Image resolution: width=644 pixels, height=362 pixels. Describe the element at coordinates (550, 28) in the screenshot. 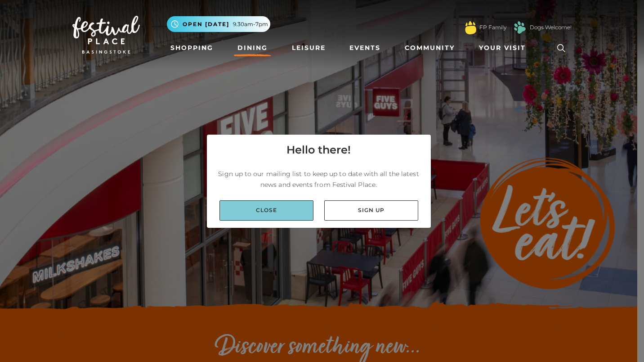

I see `a: Dogs Welcome!` at that location.